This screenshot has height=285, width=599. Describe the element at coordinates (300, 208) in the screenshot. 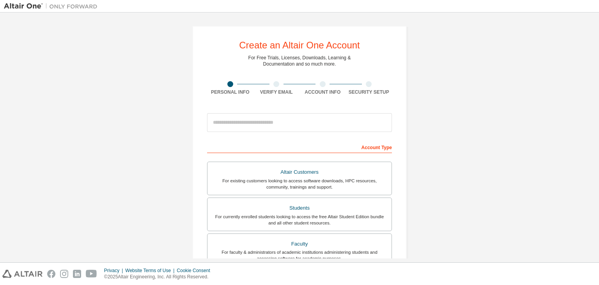

I see `div: Students` at that location.